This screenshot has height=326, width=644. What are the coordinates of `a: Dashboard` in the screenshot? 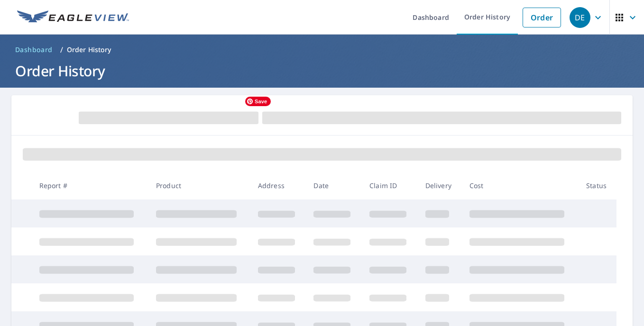 It's located at (34, 50).